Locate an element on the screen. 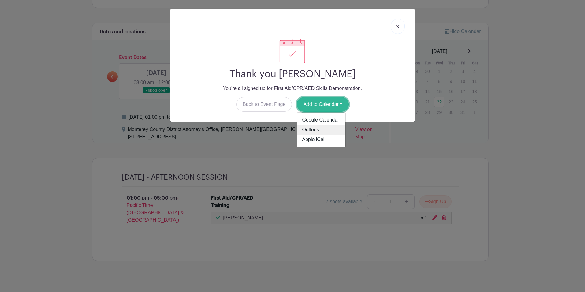  a: Apple iCal is located at coordinates (321, 140).